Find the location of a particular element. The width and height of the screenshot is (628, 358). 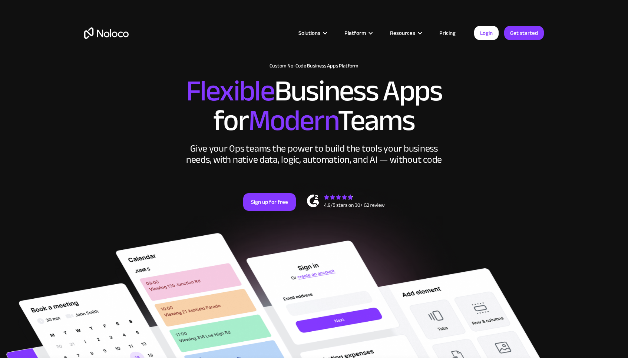

a: Get started is located at coordinates (524, 33).